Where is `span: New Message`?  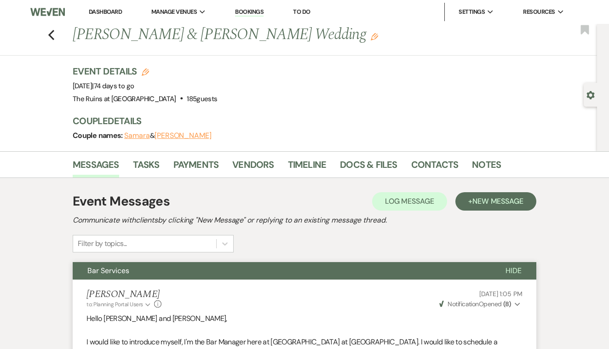
span: New Message is located at coordinates (497, 201).